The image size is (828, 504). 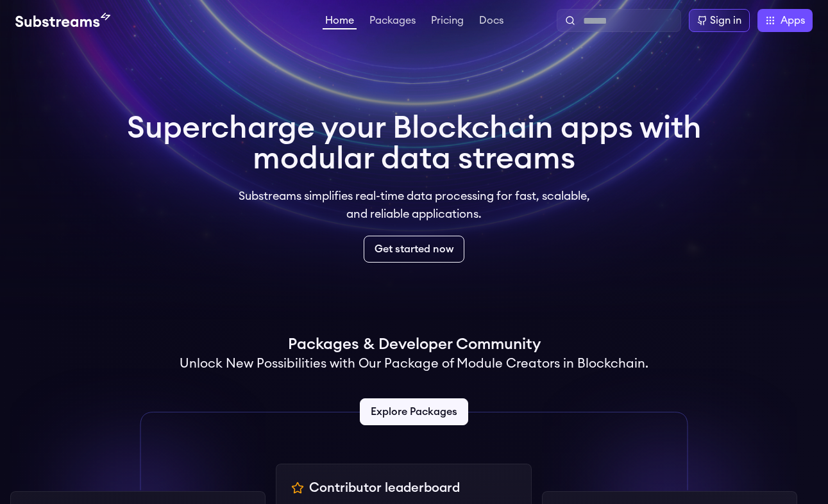 I want to click on a: Explore Packages, so click(x=414, y=412).